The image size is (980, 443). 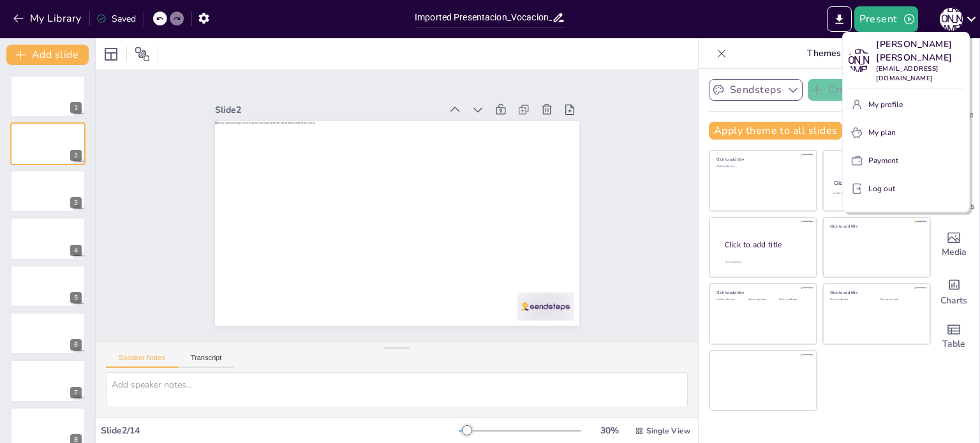 I want to click on button: My profile, so click(x=906, y=105).